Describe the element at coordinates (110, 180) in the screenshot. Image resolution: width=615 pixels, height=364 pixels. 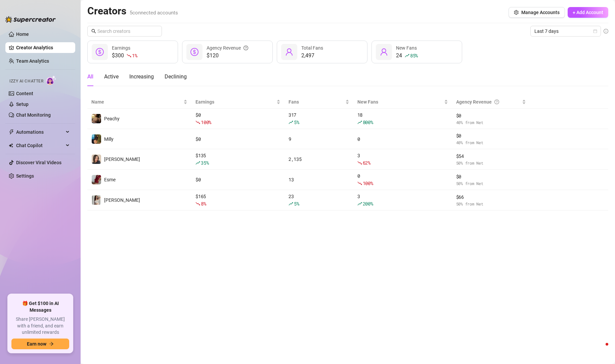
I see `span: Esme` at that location.